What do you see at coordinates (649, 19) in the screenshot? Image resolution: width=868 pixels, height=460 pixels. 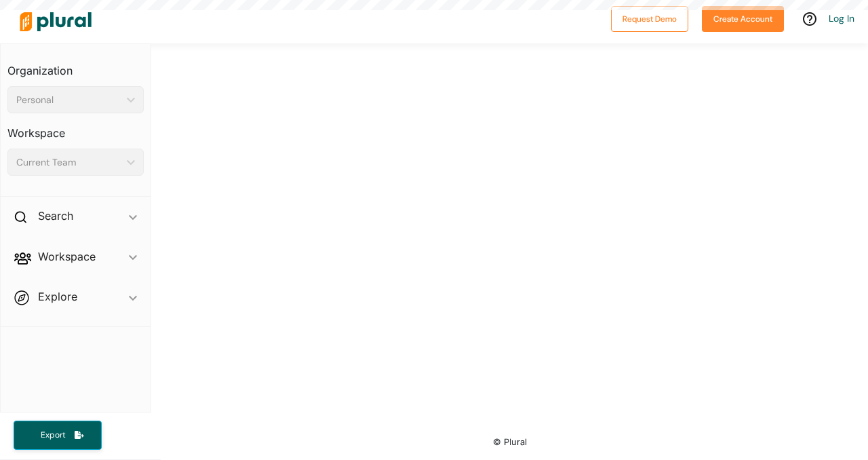 I see `button: Request Demo` at bounding box center [649, 19].